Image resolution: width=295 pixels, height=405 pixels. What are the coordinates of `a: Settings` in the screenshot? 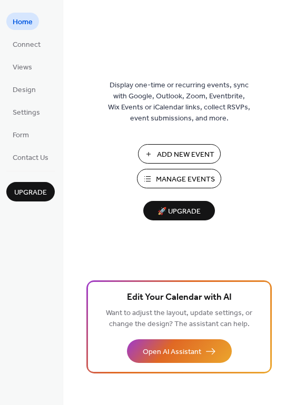 It's located at (26, 112).